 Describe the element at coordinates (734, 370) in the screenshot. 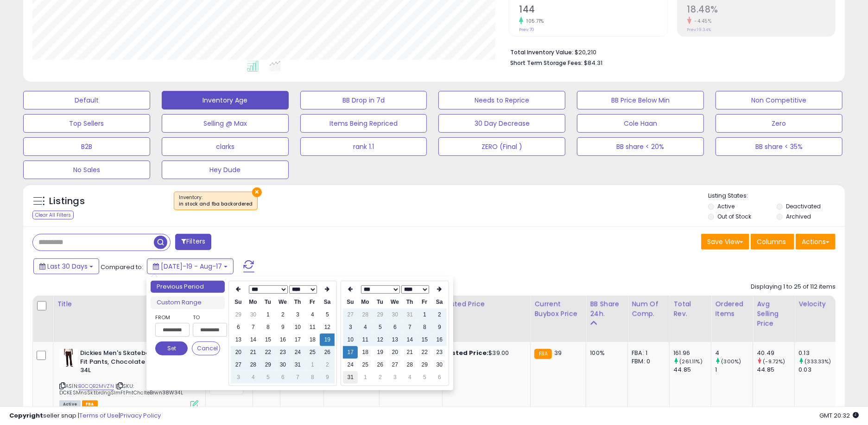

I see `div: 1` at that location.